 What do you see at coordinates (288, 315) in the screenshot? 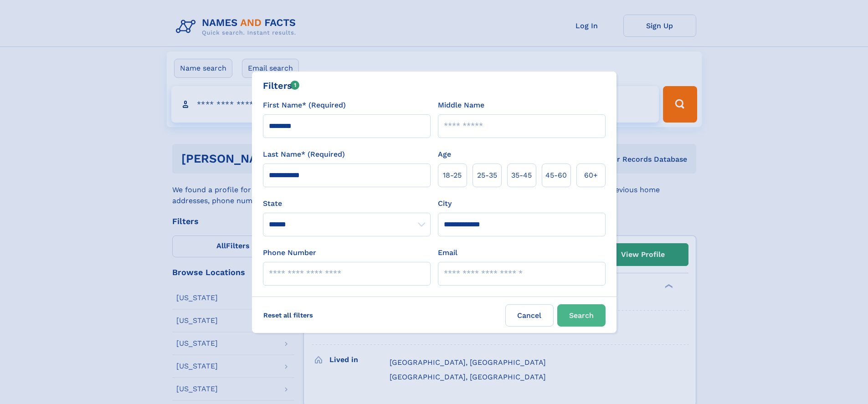
I see `label: Reset all filters` at bounding box center [288, 315].